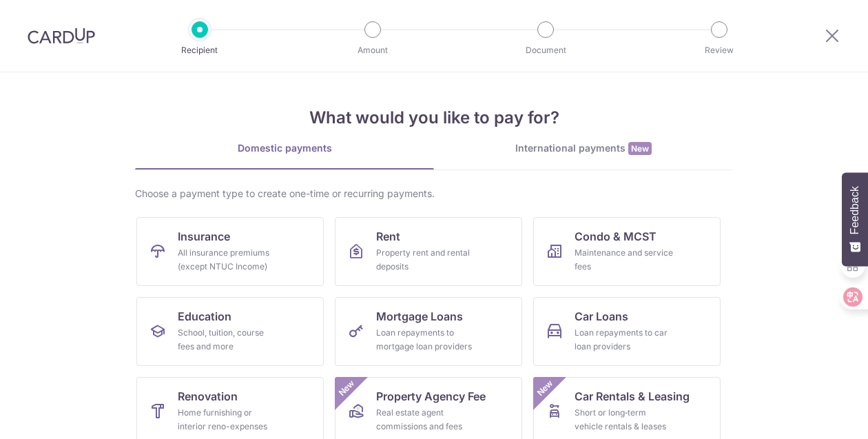 The image size is (868, 439). What do you see at coordinates (420, 316) in the screenshot?
I see `span: Mortgage Loans` at bounding box center [420, 316].